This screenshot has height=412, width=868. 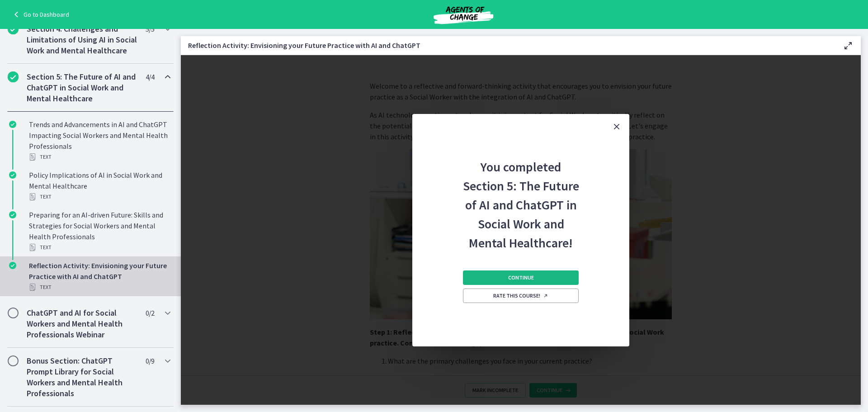 What do you see at coordinates (82, 324) in the screenshot?
I see `h2: ChatGPT and AI for Social Workers and Mental Health Professionals Webinar` at bounding box center [82, 324].